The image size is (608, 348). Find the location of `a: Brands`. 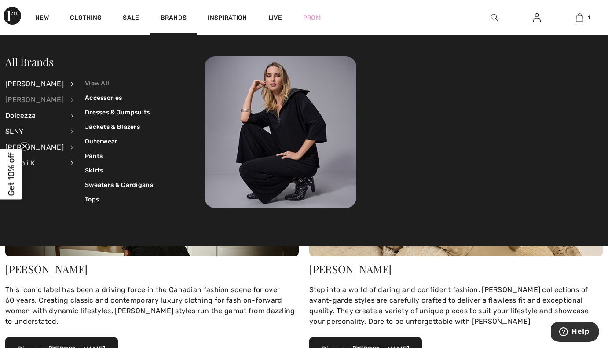

a: Brands is located at coordinates (174, 18).